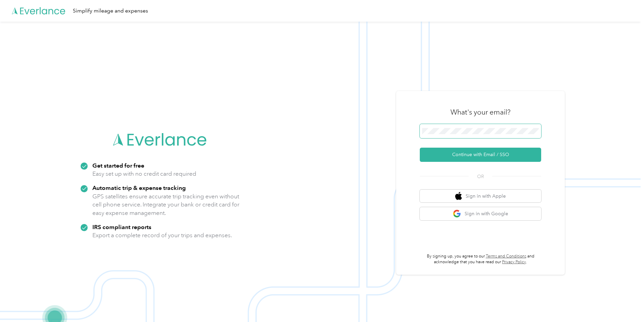  Describe the element at coordinates (514, 262) in the screenshot. I see `a: Privacy Policy` at that location.